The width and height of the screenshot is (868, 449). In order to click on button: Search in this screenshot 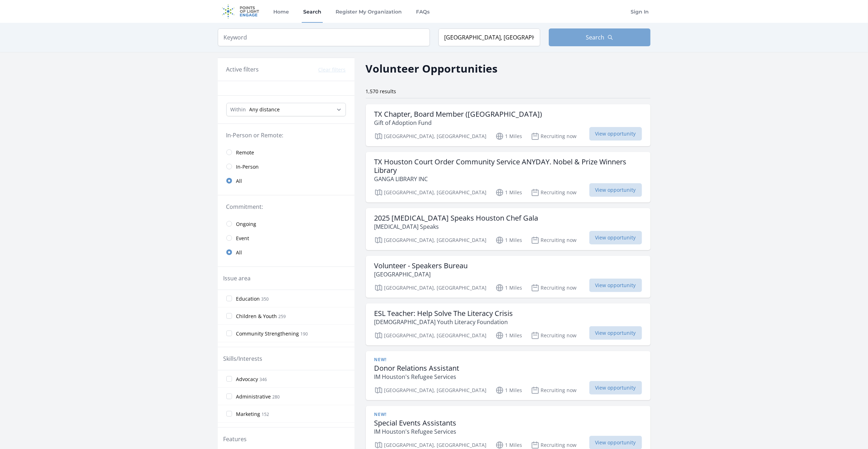, I will do `click(599, 37)`.